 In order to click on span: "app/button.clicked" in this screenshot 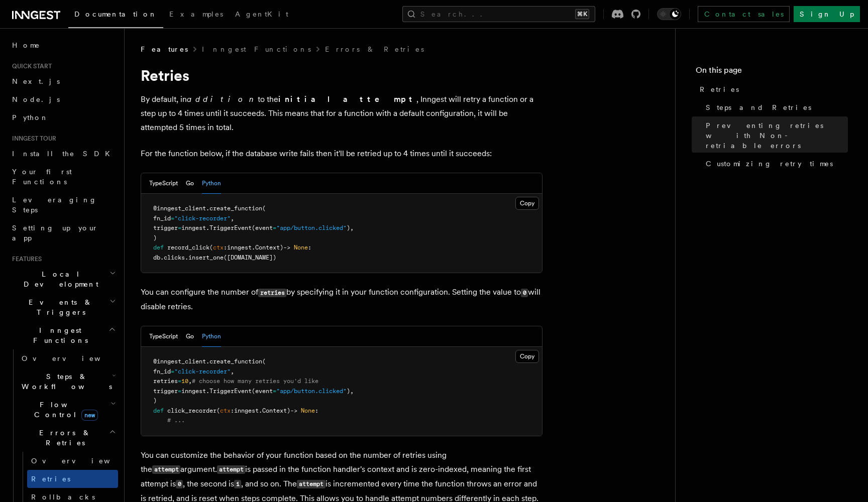, I will do `click(311, 391)`.